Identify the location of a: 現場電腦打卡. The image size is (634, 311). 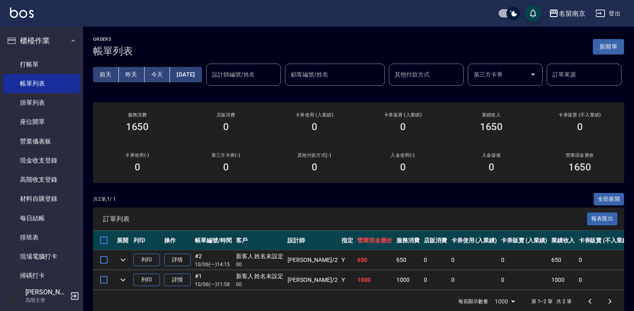
(42, 256).